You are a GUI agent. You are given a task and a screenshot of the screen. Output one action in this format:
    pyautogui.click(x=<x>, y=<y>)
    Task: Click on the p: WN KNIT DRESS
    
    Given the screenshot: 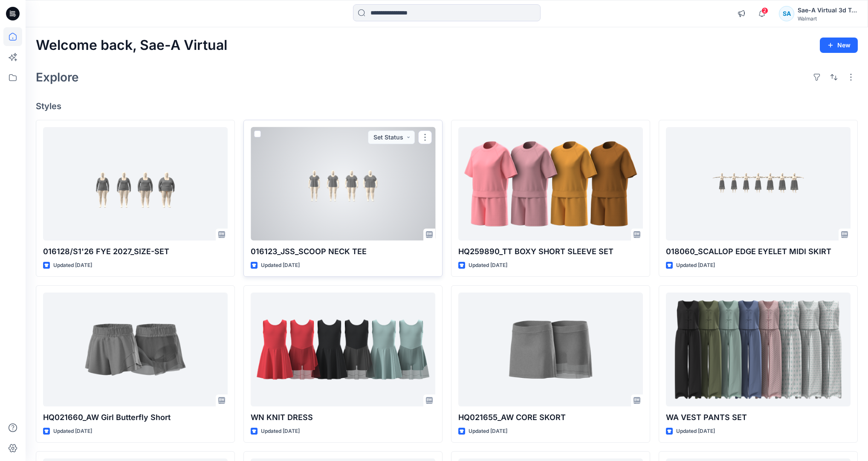 What is the action you would take?
    pyautogui.click(x=343, y=417)
    